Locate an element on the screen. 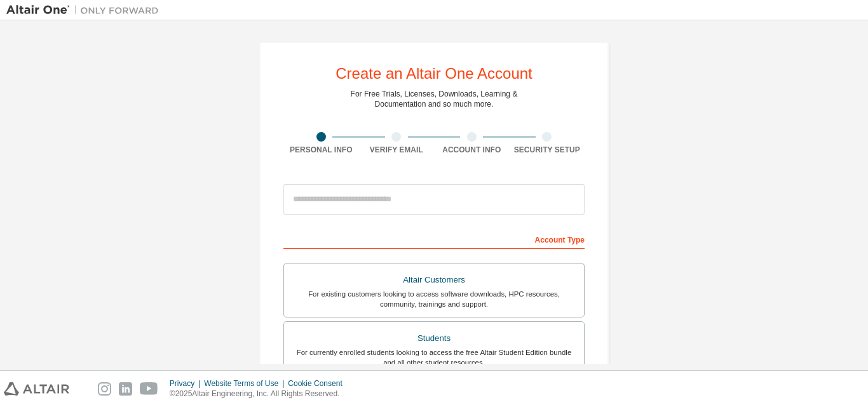 This screenshot has height=407, width=868. div: Account Info is located at coordinates (471, 150).